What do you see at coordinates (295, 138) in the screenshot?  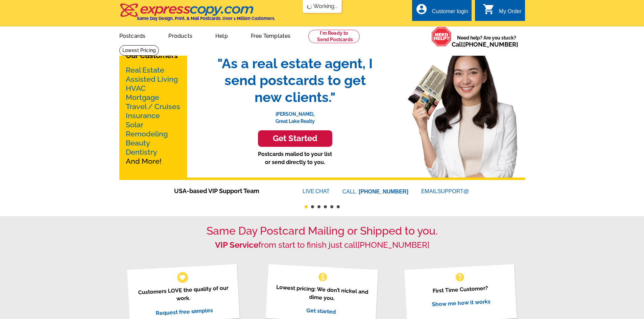 I see `a: Get Started` at bounding box center [295, 138].